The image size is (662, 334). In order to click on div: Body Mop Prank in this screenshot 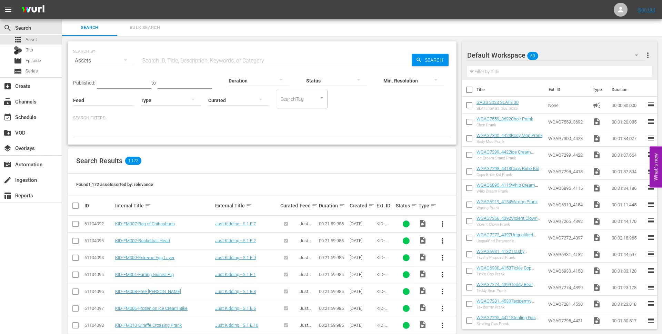, I will do `click(509, 141)`.